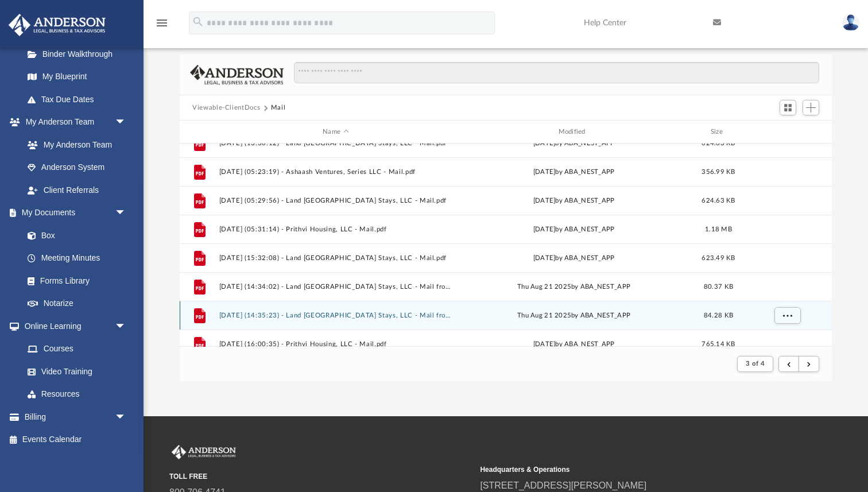 This screenshot has width=868, height=492. I want to click on span: 3 of 4, so click(755, 364).